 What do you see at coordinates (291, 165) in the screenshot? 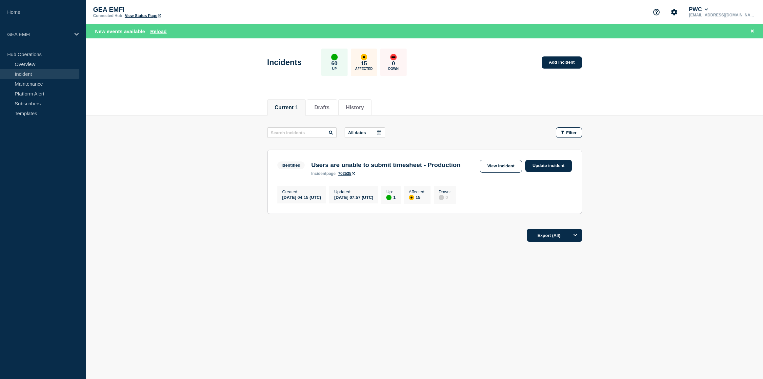
I see `span: Identified` at bounding box center [291, 165].